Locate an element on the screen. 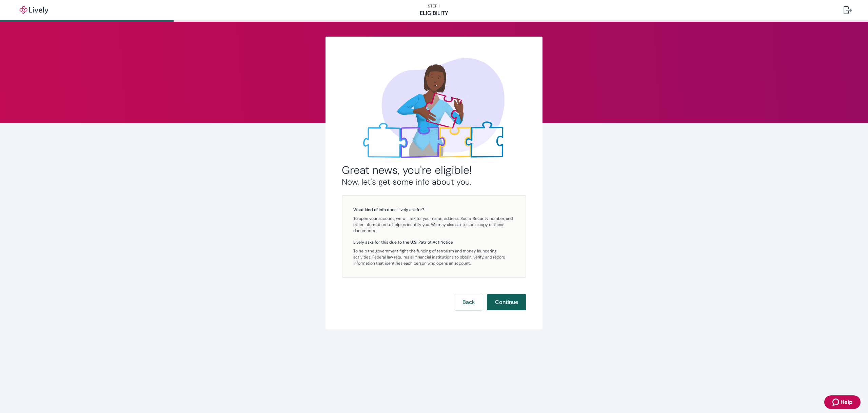 This screenshot has width=868, height=413. button: Continue is located at coordinates (507, 302).